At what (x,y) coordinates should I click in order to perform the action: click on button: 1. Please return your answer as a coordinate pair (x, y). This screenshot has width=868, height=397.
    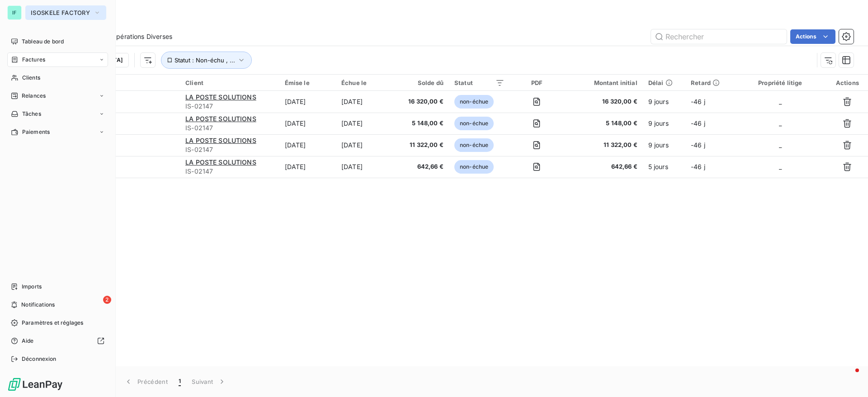
    Looking at the image, I should click on (179, 382).